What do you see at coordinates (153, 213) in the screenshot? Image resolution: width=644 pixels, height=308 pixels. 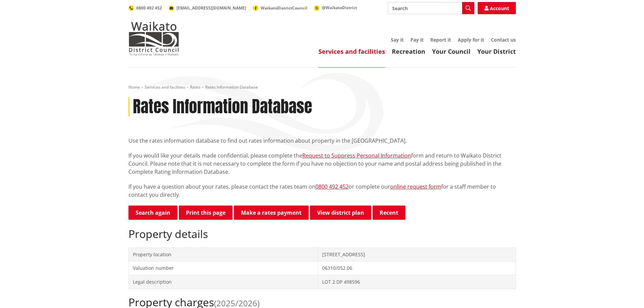 I see `a: Search again` at bounding box center [153, 213].